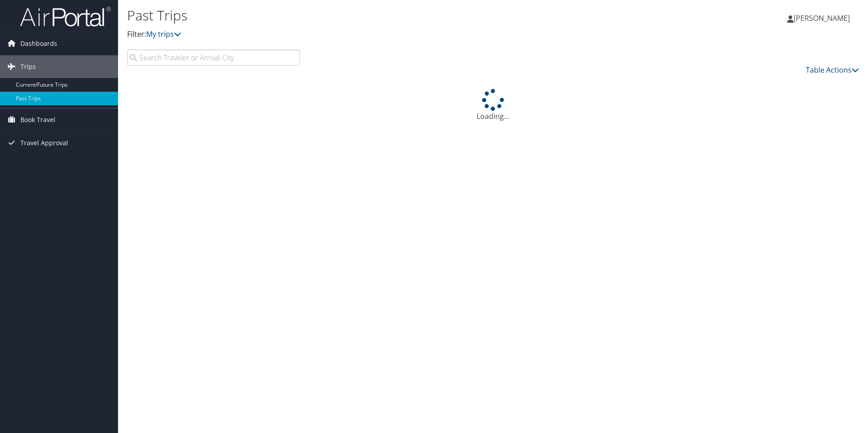  What do you see at coordinates (371, 15) in the screenshot?
I see `h1: Past Trips` at bounding box center [371, 15].